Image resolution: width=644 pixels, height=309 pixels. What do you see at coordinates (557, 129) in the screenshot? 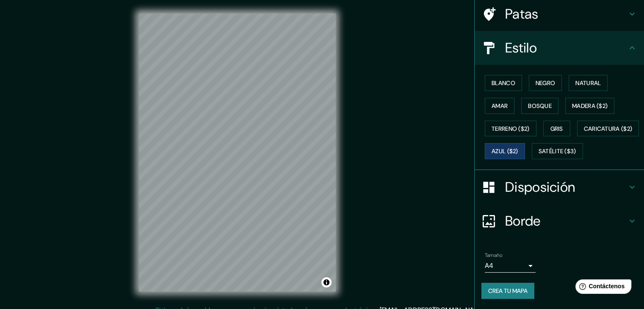
I see `button: Gris` at bounding box center [557, 129].